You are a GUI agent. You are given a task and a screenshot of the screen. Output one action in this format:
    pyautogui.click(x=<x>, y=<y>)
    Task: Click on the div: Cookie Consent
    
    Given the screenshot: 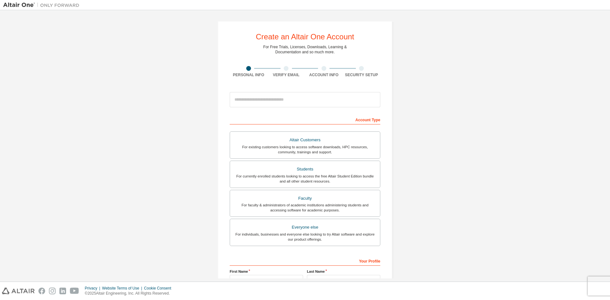 What is the action you would take?
    pyautogui.click(x=159, y=289)
    